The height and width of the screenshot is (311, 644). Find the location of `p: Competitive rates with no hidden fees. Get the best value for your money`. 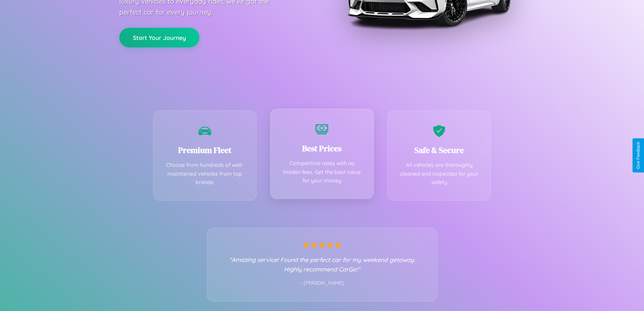

p: Competitive rates with no hidden fees. Get the best value for your money is located at coordinates (322, 172).